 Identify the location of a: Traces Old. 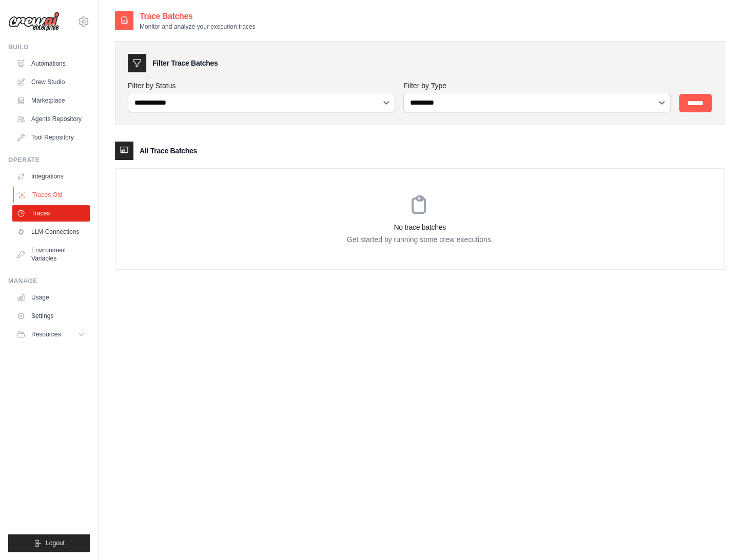
(52, 195).